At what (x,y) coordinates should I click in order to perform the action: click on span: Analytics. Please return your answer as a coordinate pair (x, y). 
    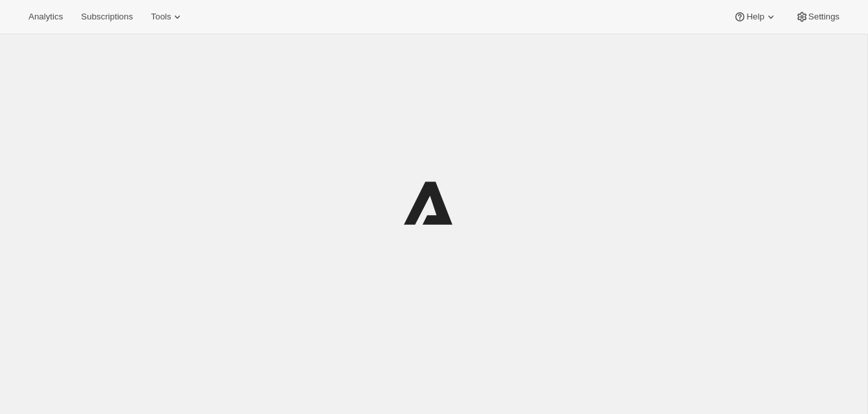
    Looking at the image, I should click on (45, 17).